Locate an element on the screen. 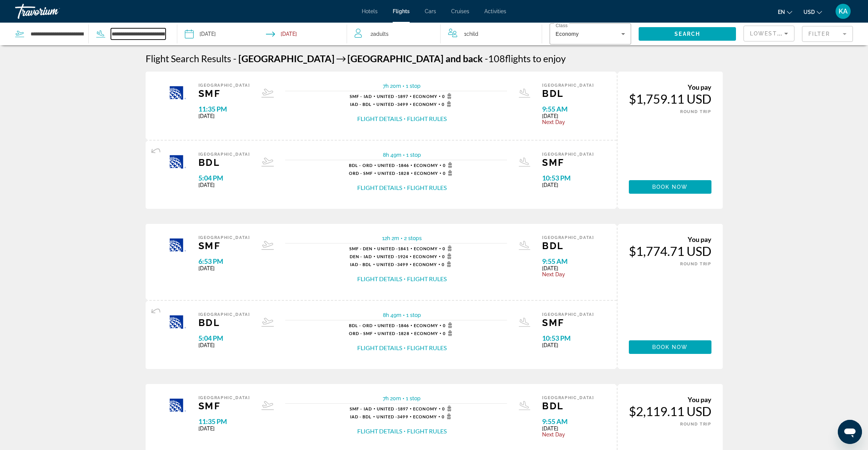 This screenshot has width=868, height=450. span: USD is located at coordinates (809, 12).